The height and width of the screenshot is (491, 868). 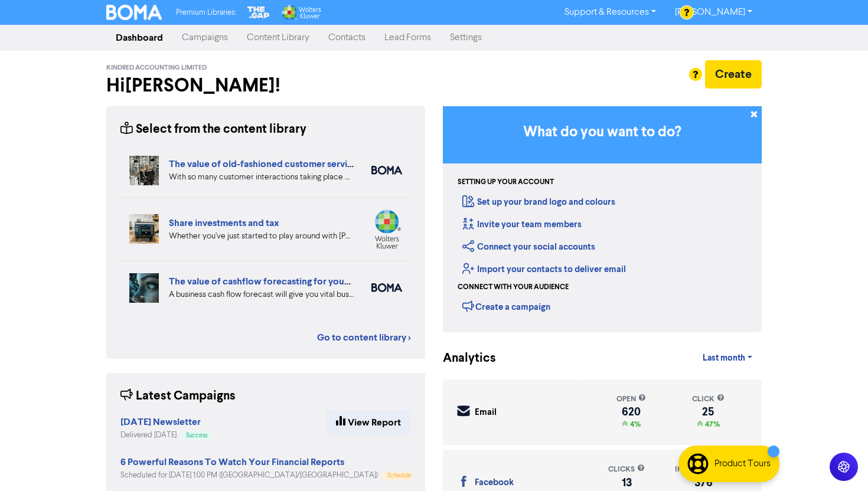 What do you see at coordinates (232, 462) in the screenshot?
I see `strong: 6 Powerful Reasons To Watch Your Financial Reports` at bounding box center [232, 462].